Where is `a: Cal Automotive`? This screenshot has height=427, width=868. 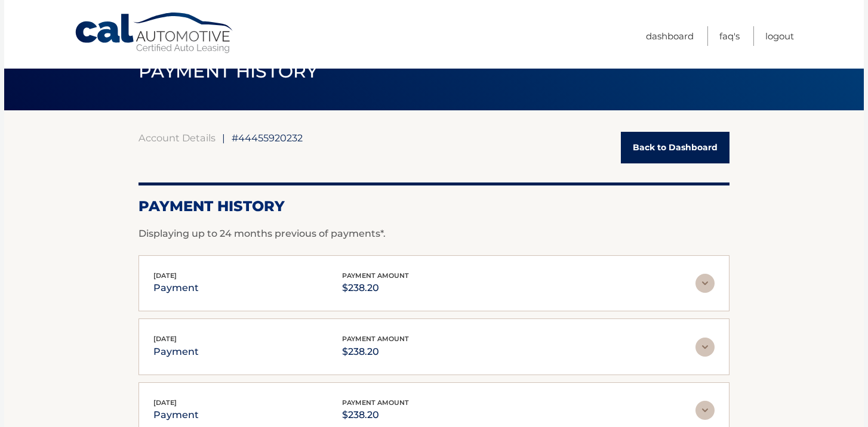 a: Cal Automotive is located at coordinates (155, 33).